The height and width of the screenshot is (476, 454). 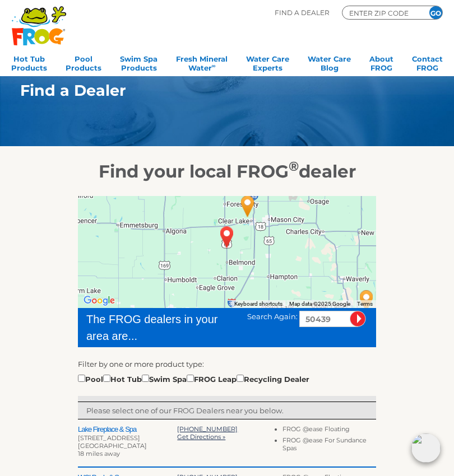 What do you see at coordinates (201, 437) in the screenshot?
I see `span: Get Directions »` at bounding box center [201, 437].